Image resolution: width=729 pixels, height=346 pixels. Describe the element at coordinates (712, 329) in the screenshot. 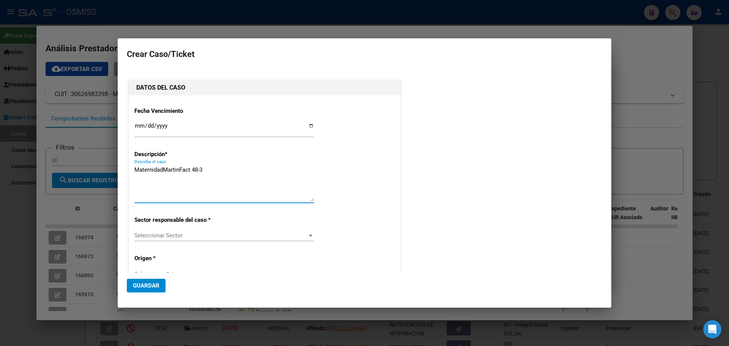

I see `div: Open Intercom Messenger` at that location.